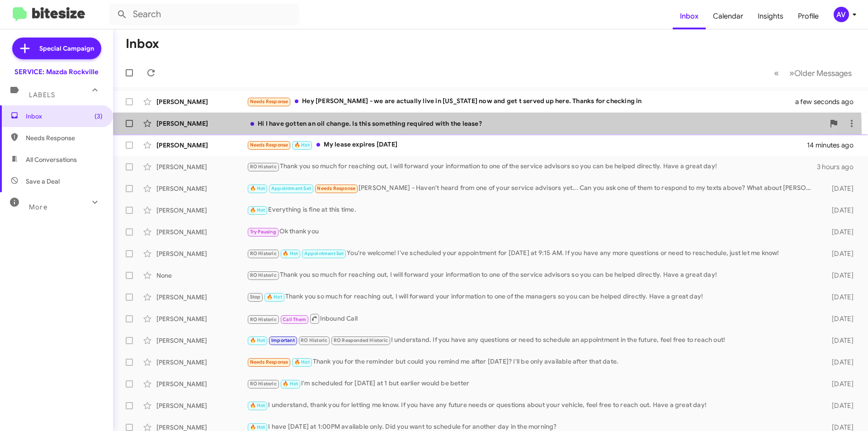 Image resolution: width=868 pixels, height=431 pixels. What do you see at coordinates (361, 340) in the screenshot?
I see `span: RO Responded Historic` at bounding box center [361, 340].